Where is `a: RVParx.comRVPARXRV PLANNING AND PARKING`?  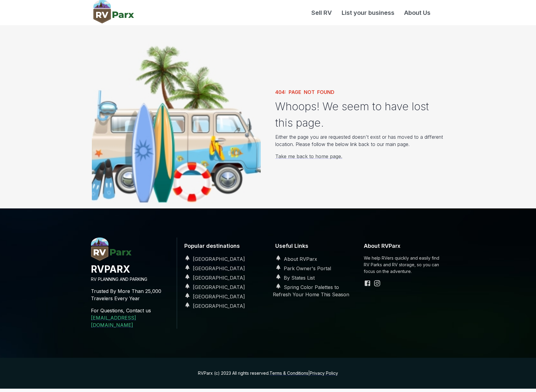 a: RVParx.comRVPARXRV PLANNING AND PARKING is located at coordinates (132, 269).